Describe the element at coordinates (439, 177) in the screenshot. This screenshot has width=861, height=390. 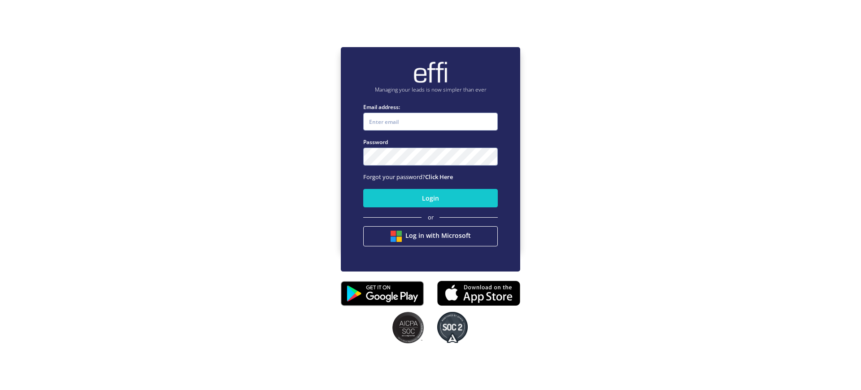
I see `a: Click Here` at that location.